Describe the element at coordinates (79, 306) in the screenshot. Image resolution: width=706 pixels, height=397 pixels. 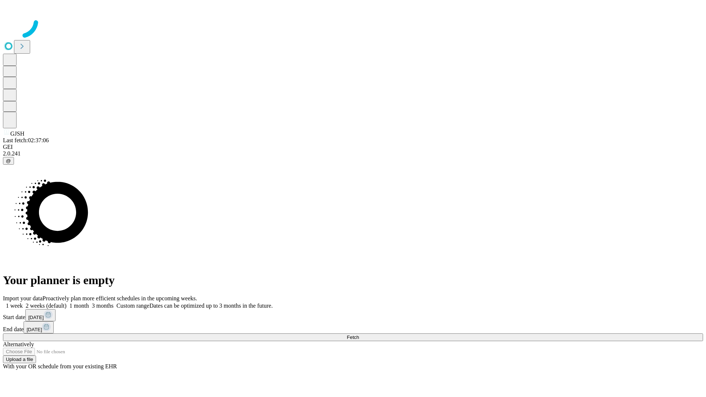
I see `span: 1 month` at that location.